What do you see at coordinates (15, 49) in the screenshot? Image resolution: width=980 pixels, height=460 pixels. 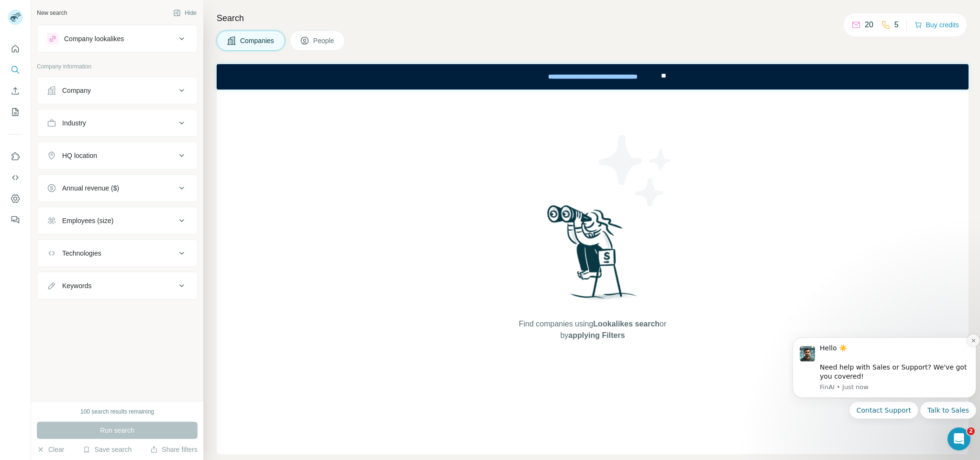 I see `button: Quick start` at bounding box center [15, 49].